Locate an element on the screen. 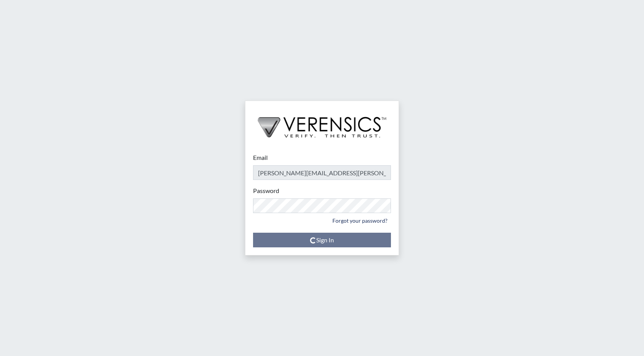  button: Sign In is located at coordinates (322, 240).